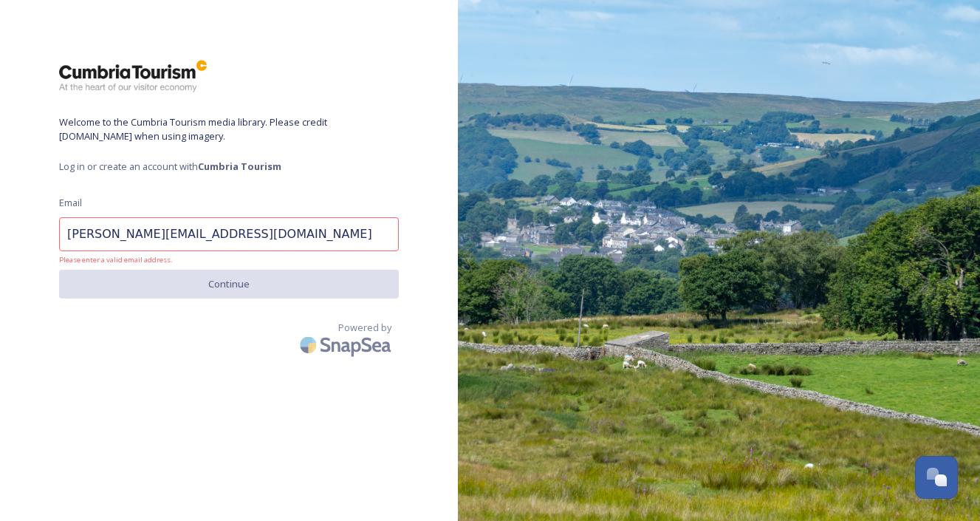 This screenshot has height=521, width=980. Describe the element at coordinates (365, 328) in the screenshot. I see `span: Powered by` at that location.